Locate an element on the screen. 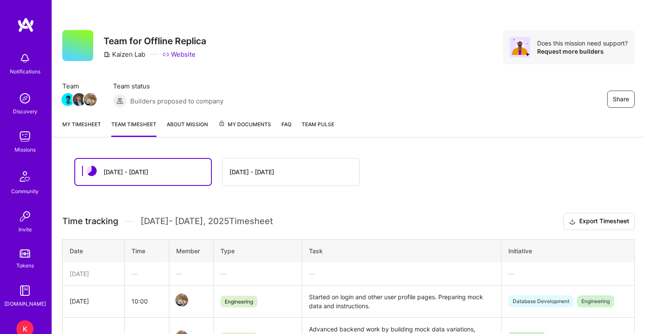 This screenshot has height=334, width=645. div: Tokens is located at coordinates (25, 266).